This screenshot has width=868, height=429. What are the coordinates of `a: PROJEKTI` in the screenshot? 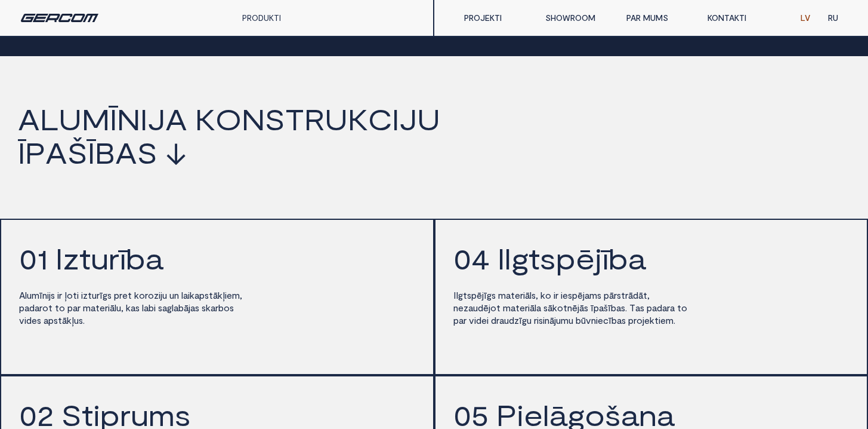 It's located at (496, 18).